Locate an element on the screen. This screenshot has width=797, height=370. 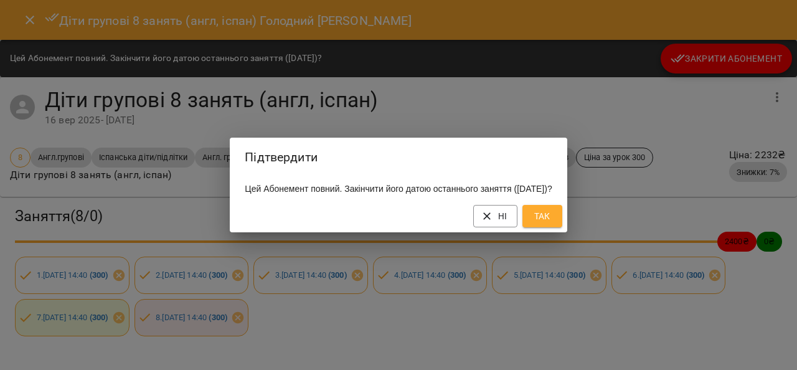
span: Так is located at coordinates (543, 216).